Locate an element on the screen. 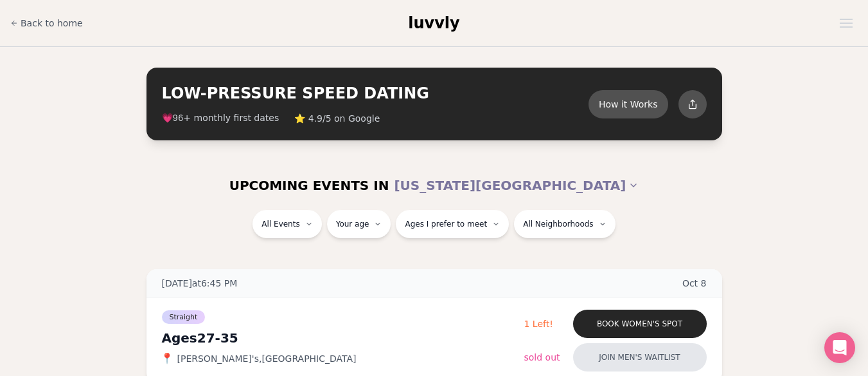 This screenshot has width=868, height=376. button: All Neighborhoods is located at coordinates (564, 224).